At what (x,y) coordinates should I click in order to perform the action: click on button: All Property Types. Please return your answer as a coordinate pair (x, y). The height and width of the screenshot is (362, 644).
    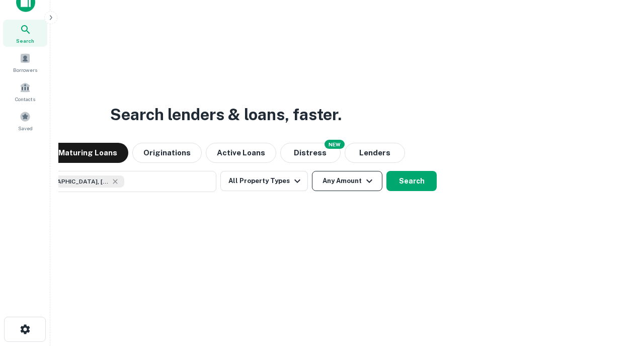
    Looking at the image, I should click on (264, 181).